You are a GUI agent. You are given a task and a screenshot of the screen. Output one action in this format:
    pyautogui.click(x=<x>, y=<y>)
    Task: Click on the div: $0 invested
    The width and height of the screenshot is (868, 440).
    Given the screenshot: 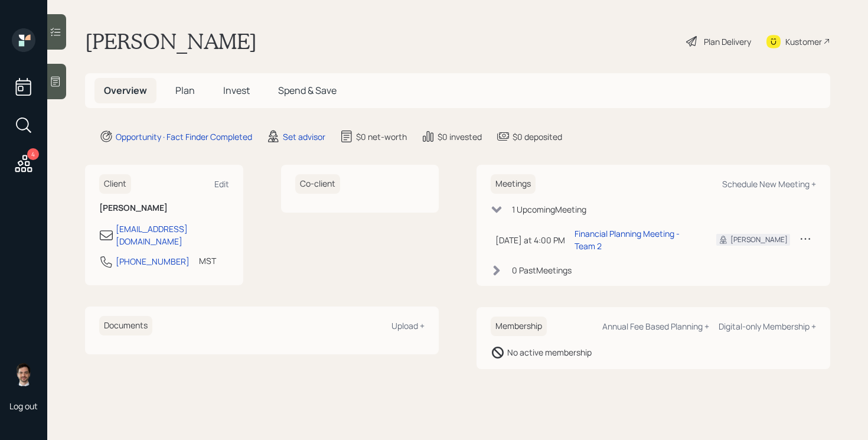 What is the action you would take?
    pyautogui.click(x=460, y=137)
    